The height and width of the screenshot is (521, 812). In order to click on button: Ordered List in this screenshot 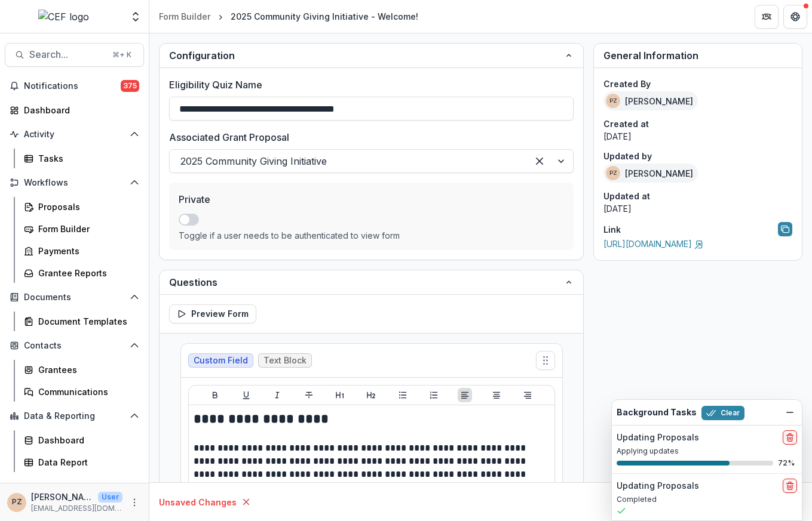, I will do `click(434, 395)`.